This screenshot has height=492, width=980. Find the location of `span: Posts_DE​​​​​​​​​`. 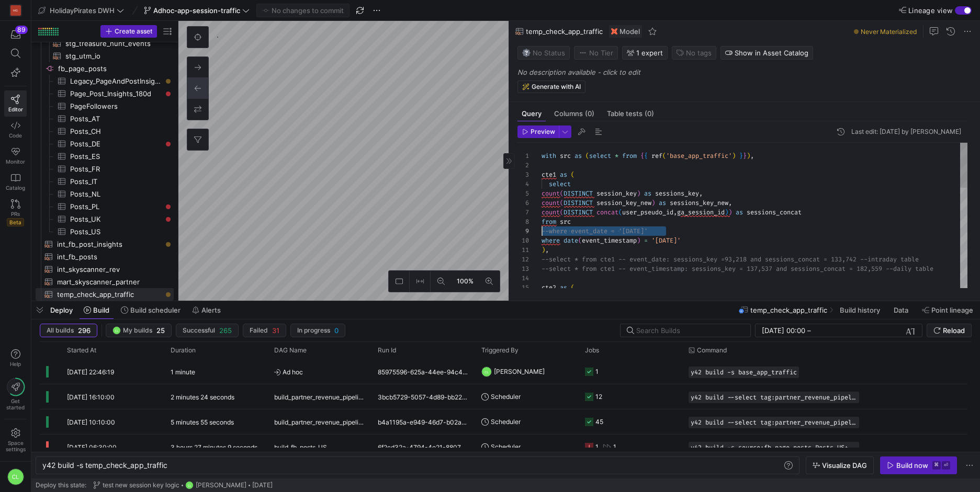

span: Posts_DE​​​​​​​​​ is located at coordinates (116, 143).